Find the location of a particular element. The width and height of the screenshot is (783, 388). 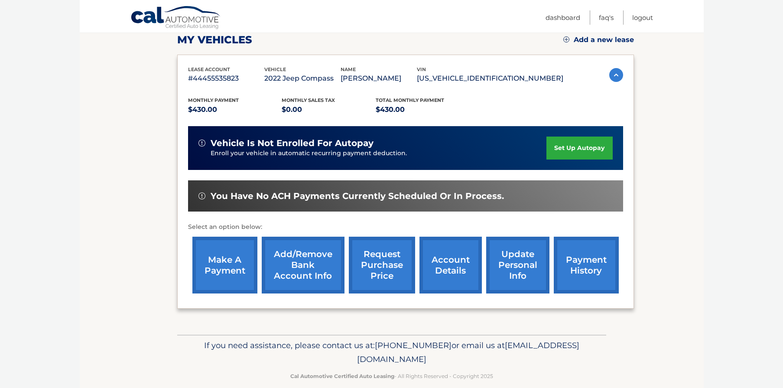

a: account details is located at coordinates (451, 265).